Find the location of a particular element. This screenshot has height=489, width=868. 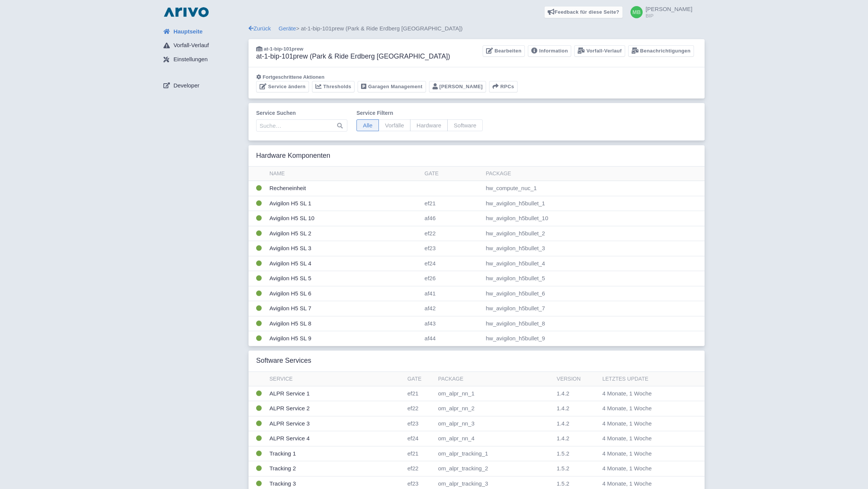

h3: Software Services is located at coordinates (283, 361).